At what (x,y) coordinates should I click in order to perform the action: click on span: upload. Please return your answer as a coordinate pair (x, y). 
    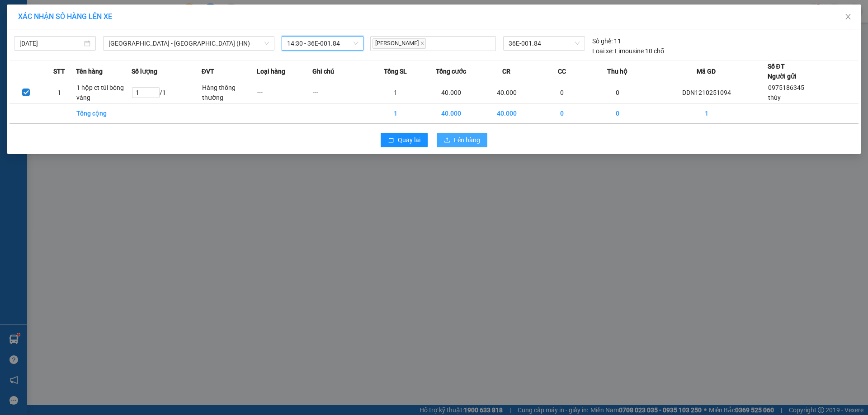
    Looking at the image, I should click on (447, 141).